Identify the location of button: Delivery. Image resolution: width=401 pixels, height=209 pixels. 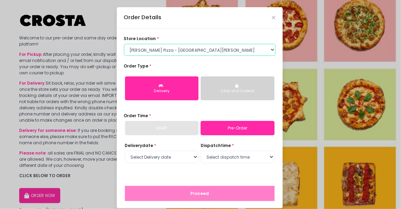
(162, 88).